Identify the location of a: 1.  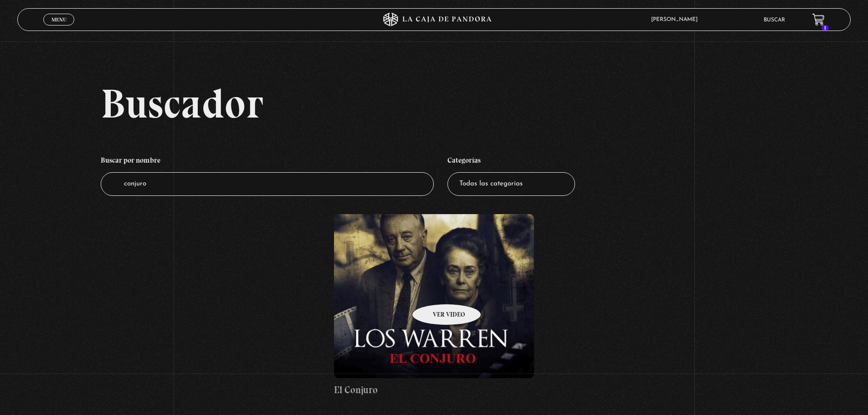
(819, 19).